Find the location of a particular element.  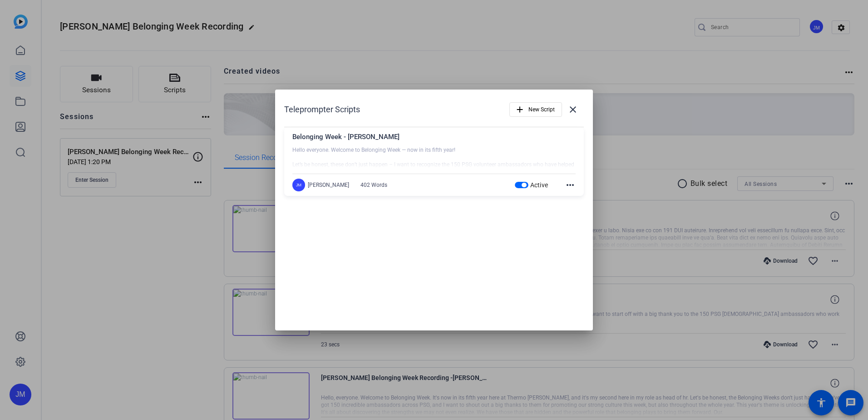

mat-icon: more_horiz is located at coordinates (570, 185).